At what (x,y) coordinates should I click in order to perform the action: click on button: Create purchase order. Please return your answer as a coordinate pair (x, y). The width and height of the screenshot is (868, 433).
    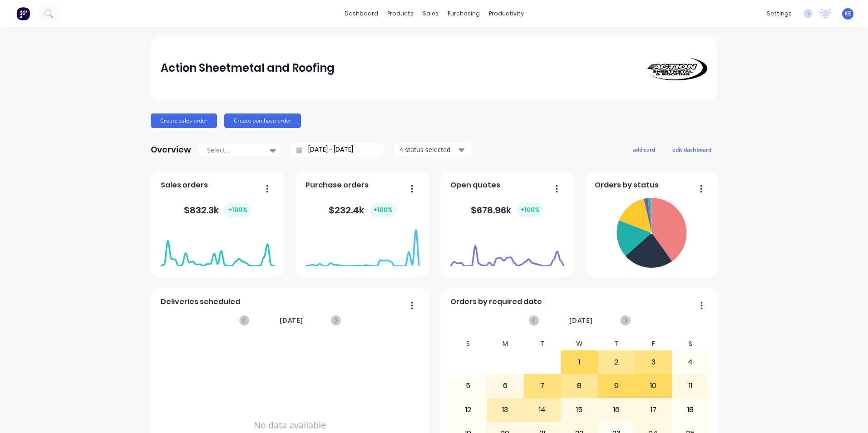
    Looking at the image, I should click on (262, 121).